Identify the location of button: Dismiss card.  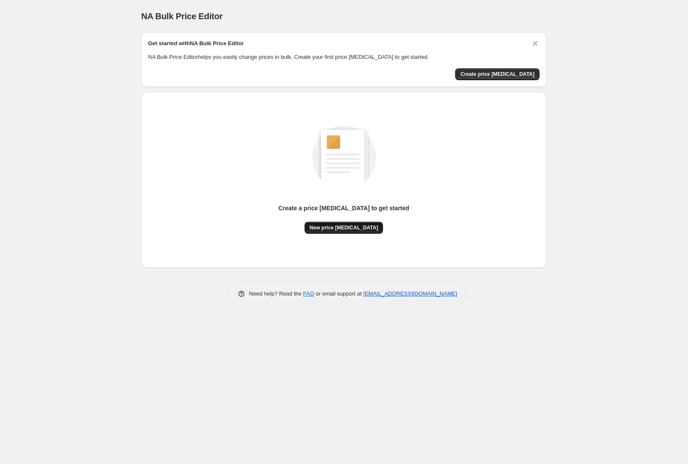
(535, 43).